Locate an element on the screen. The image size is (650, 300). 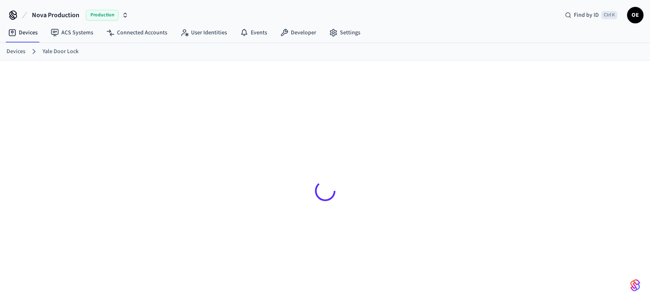
button: OE is located at coordinates (635, 15).